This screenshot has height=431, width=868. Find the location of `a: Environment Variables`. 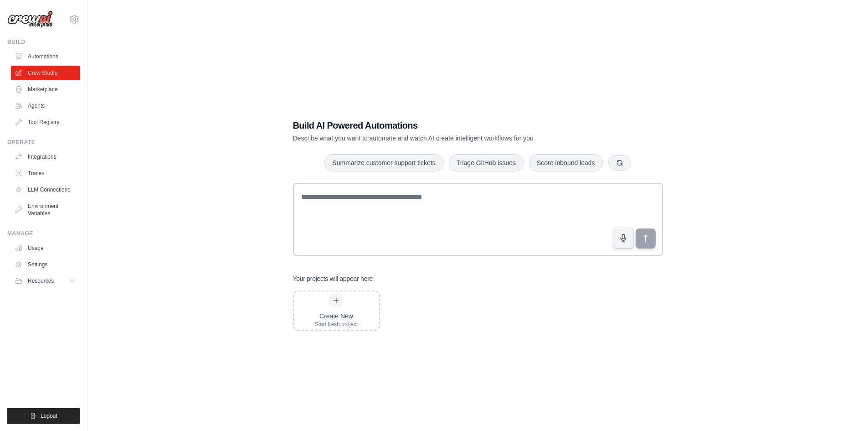

a: Environment Variables is located at coordinates (45, 210).